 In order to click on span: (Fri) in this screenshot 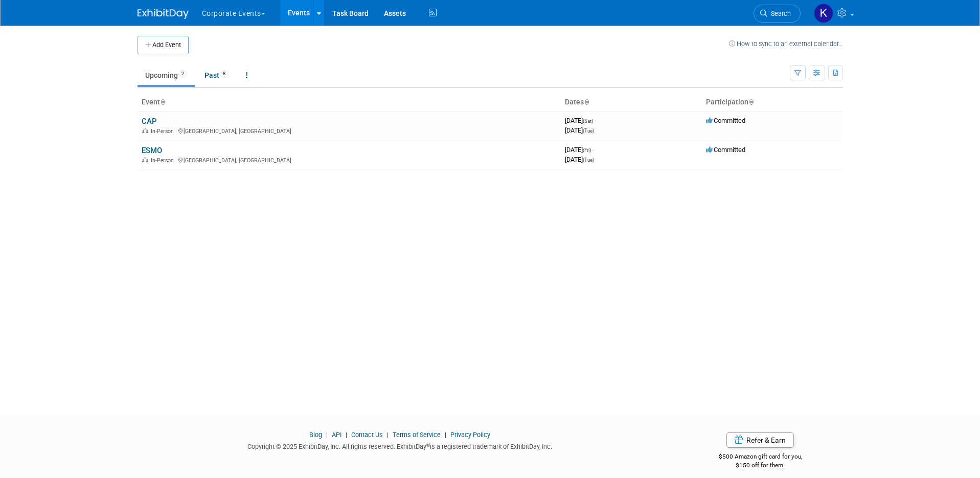, I will do `click(587, 150)`.